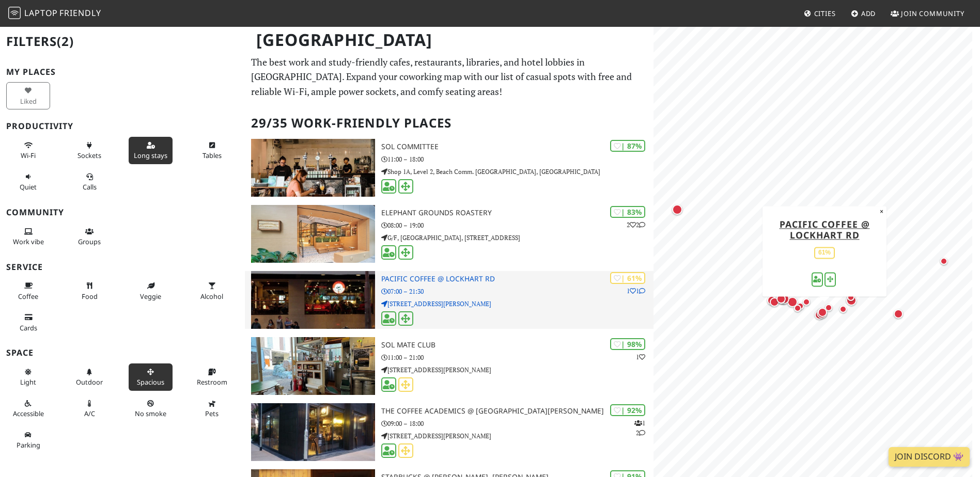 The width and height of the screenshot is (980, 477). Describe the element at coordinates (14, 13) in the screenshot. I see `img: LaptopFriendly` at that location.